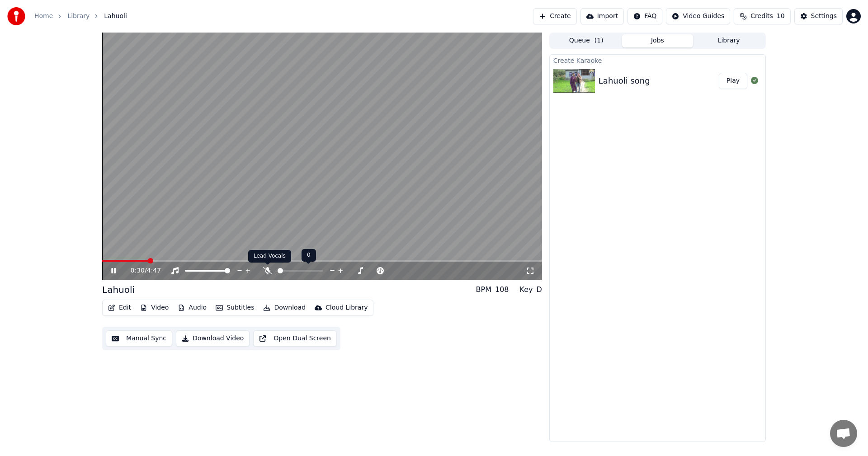 This screenshot has height=456, width=868. What do you see at coordinates (234, 308) in the screenshot?
I see `button: Subtitles` at bounding box center [234, 308].